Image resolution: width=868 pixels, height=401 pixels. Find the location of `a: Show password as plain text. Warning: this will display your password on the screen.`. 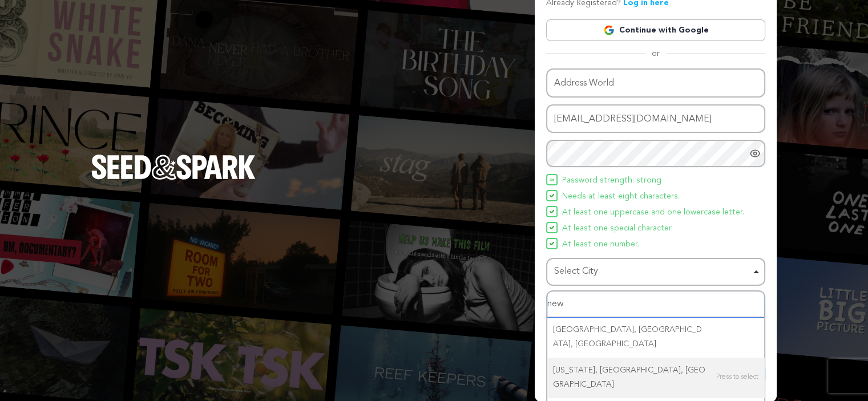

a: Show password as plain text. Warning: this will display your password on the screen. is located at coordinates (755, 154).